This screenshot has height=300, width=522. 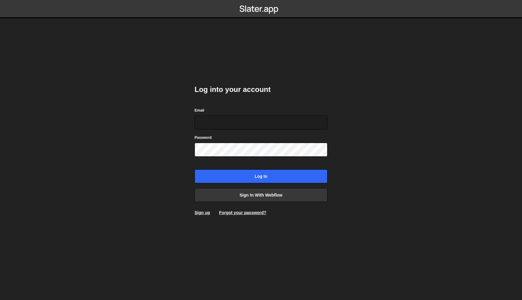 I want to click on a: Sign up, so click(x=202, y=213).